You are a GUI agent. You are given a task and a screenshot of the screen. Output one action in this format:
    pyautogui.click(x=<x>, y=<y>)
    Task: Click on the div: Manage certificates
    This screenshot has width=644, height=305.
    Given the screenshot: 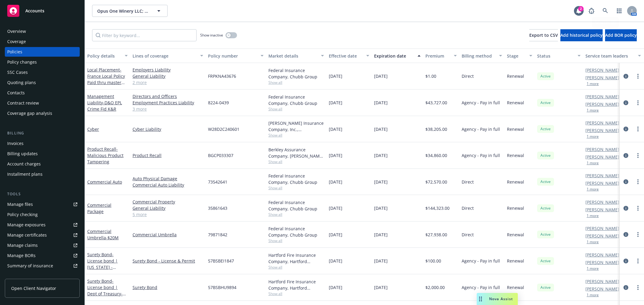 What is the action you would take?
    pyautogui.click(x=27, y=235)
    